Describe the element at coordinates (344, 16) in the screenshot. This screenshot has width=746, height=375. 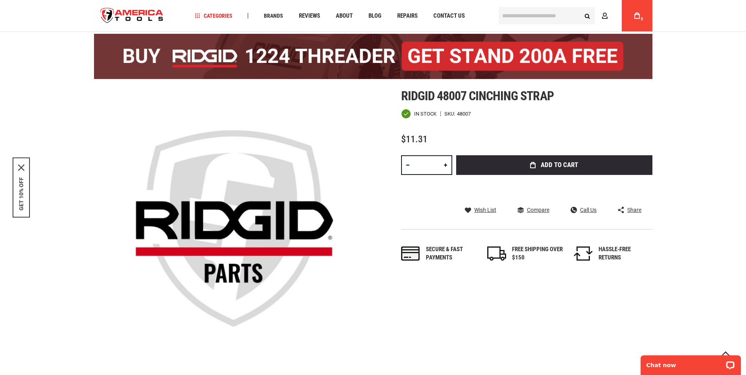
I see `span: About` at that location.